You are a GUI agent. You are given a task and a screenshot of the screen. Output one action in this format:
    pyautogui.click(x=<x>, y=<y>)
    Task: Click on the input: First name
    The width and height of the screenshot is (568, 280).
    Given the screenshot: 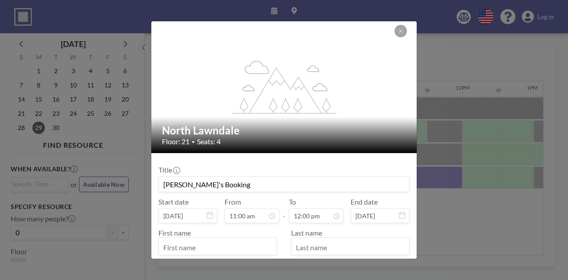 What is the action you would take?
    pyautogui.click(x=218, y=247)
    